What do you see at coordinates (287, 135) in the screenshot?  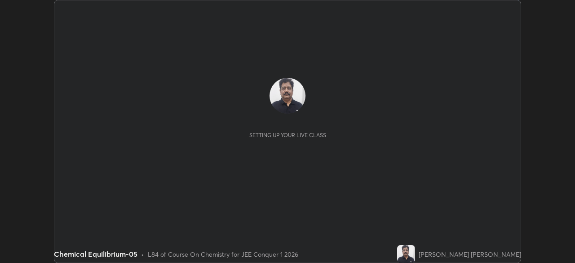 I see `div: Setting up your live class` at bounding box center [287, 135].